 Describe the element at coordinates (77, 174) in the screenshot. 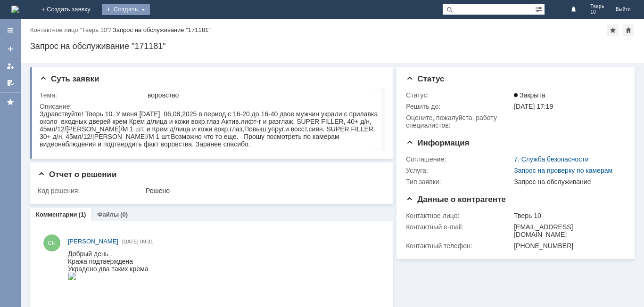

I see `span: Отчет о решении` at that location.